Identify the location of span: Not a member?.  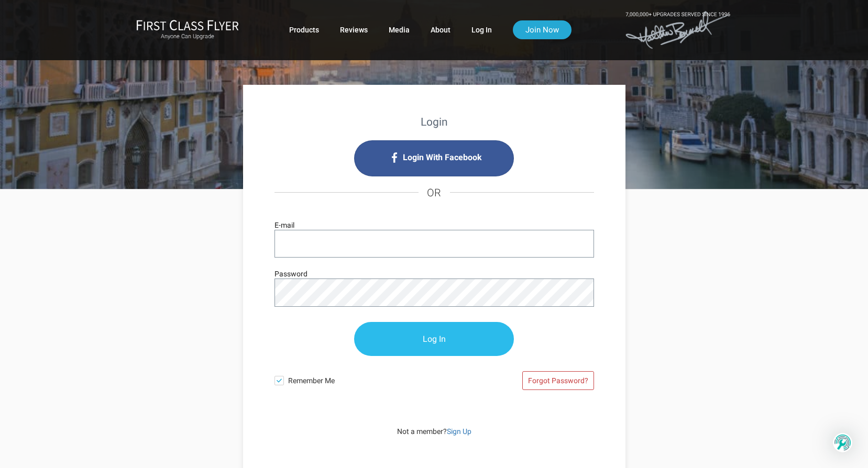
(434, 432).